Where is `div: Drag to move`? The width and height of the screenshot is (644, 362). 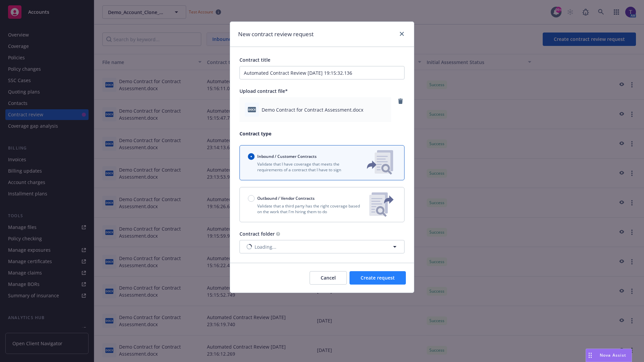
div: Drag to move is located at coordinates (590, 355).